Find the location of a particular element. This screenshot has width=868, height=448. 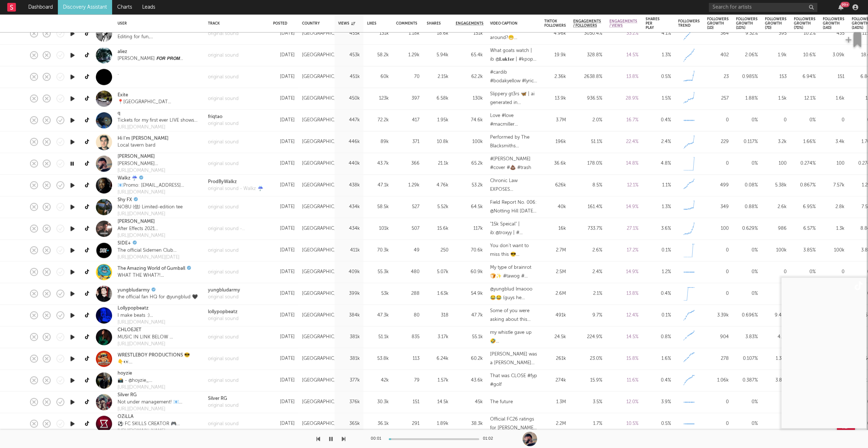

div: 366 is located at coordinates (407, 164).